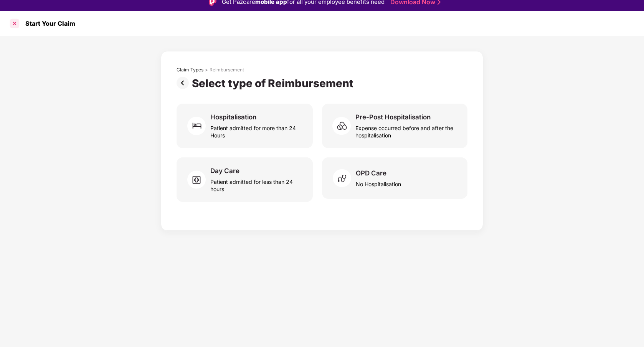 This screenshot has width=644, height=347. I want to click on div: Hospitalisation, so click(233, 117).